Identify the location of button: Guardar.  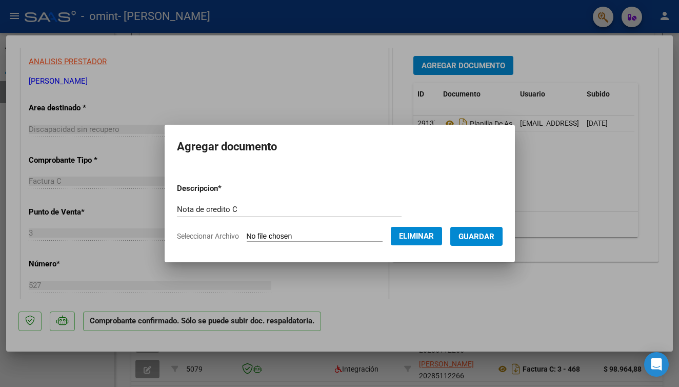
(477, 236).